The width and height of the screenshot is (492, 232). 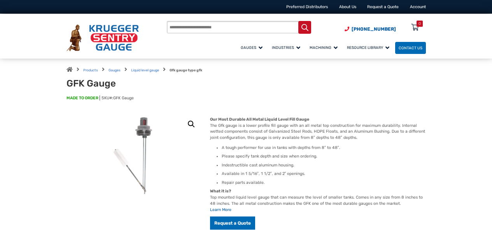 I want to click on li: A tough performer for use in tanks with depths from 8″ to 48″., so click(x=323, y=148).